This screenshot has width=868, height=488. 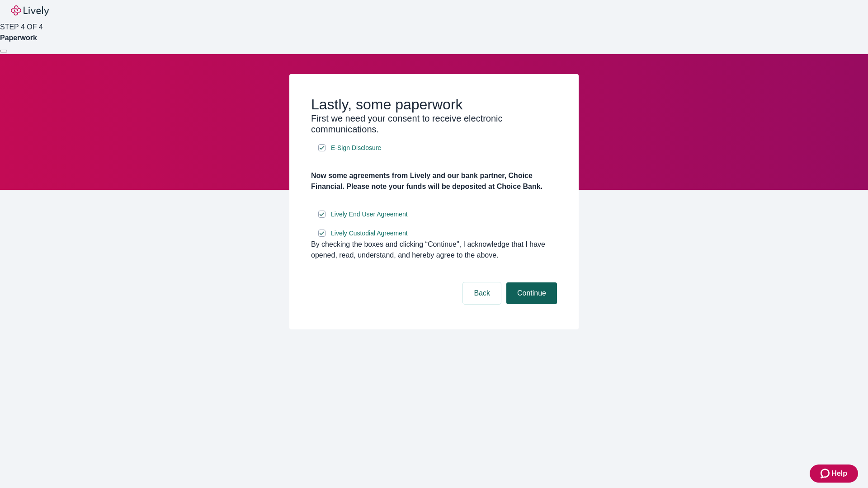 What do you see at coordinates (482, 294) in the screenshot?
I see `button: Back` at bounding box center [482, 294].